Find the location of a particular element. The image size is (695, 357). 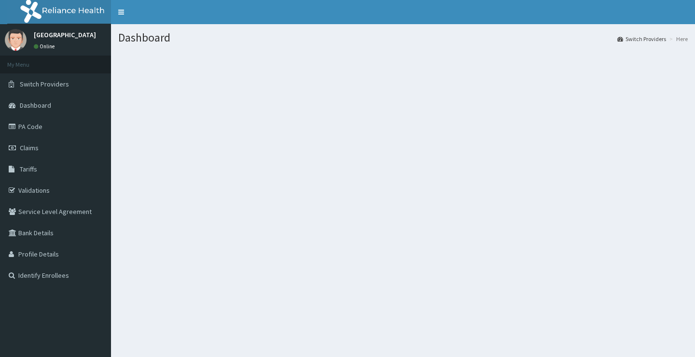

h1: Dashboard is located at coordinates (403, 38).